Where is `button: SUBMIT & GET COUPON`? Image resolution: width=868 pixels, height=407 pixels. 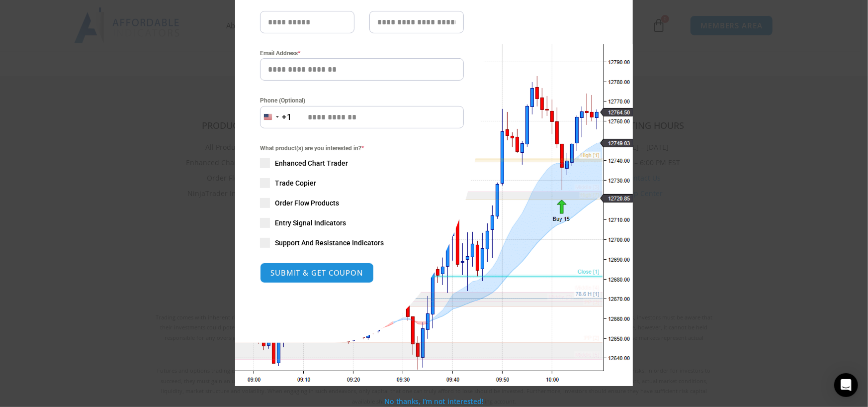
button: SUBMIT & GET COUPON is located at coordinates (317, 273).